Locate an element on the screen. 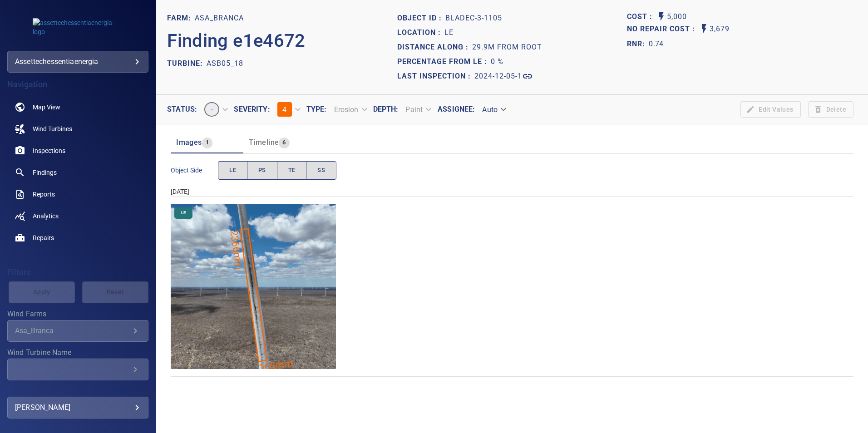 This screenshot has width=868, height=433. a: analytics noActive is located at coordinates (78, 216).